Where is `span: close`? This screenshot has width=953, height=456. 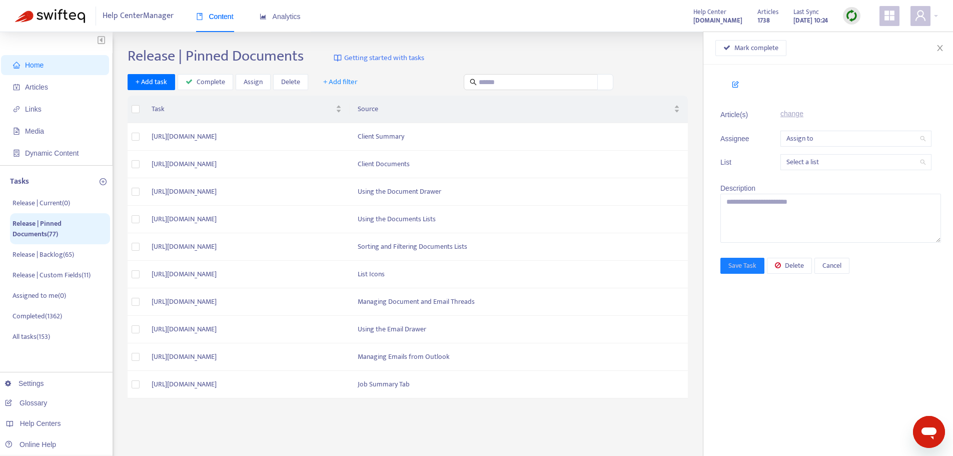
span: close is located at coordinates (940, 48).